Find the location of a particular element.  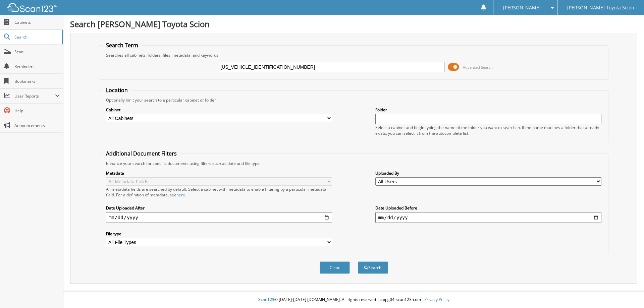

div: Chat Widget is located at coordinates (627, 292).